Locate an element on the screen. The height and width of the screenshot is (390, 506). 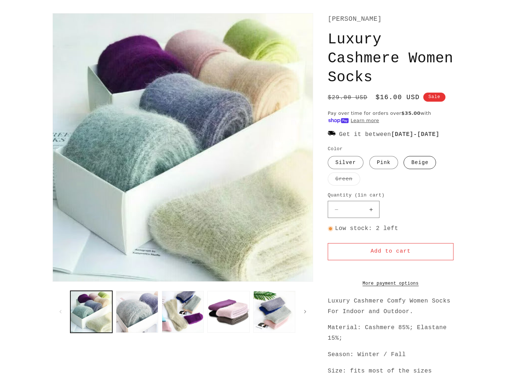
a: More payment options is located at coordinates (390, 283).